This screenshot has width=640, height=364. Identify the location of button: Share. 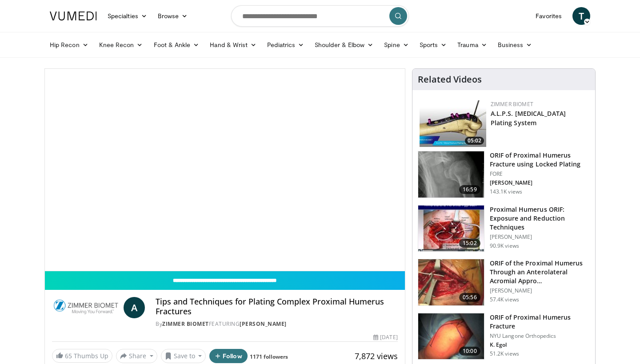
(137, 356).